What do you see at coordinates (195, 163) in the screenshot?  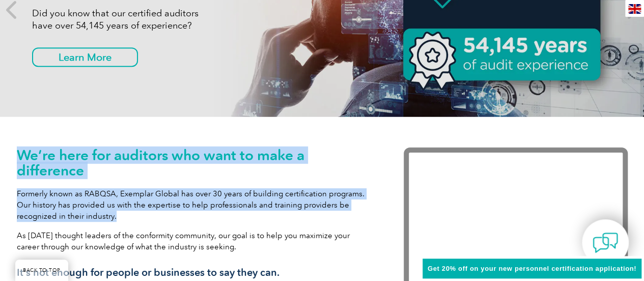 I see `h1: We’re here for auditors who want to make a difference` at bounding box center [195, 163].